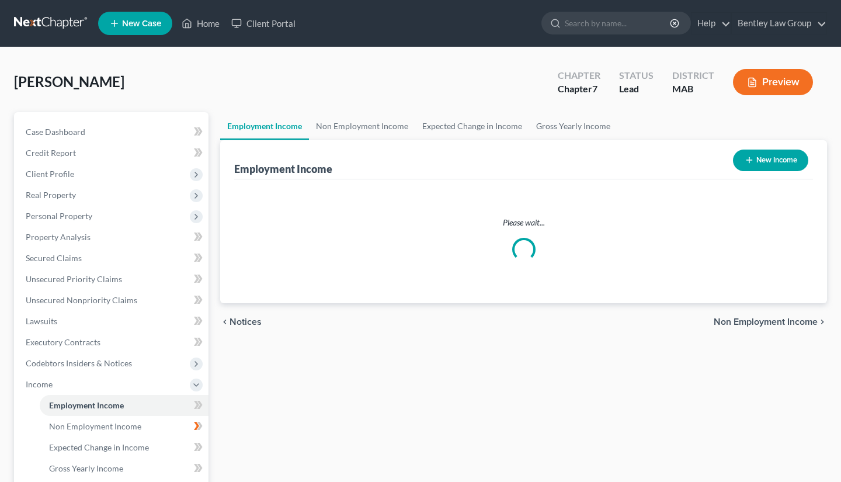 This screenshot has width=841, height=482. I want to click on span: Secured Claims, so click(54, 257).